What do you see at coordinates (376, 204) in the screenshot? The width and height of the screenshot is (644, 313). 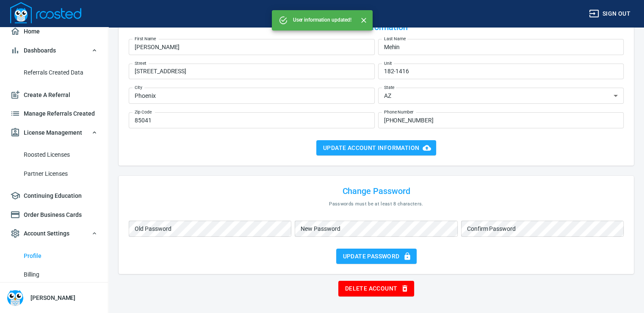 I see `span: Passwords must be at least 8 characters.` at bounding box center [376, 204].